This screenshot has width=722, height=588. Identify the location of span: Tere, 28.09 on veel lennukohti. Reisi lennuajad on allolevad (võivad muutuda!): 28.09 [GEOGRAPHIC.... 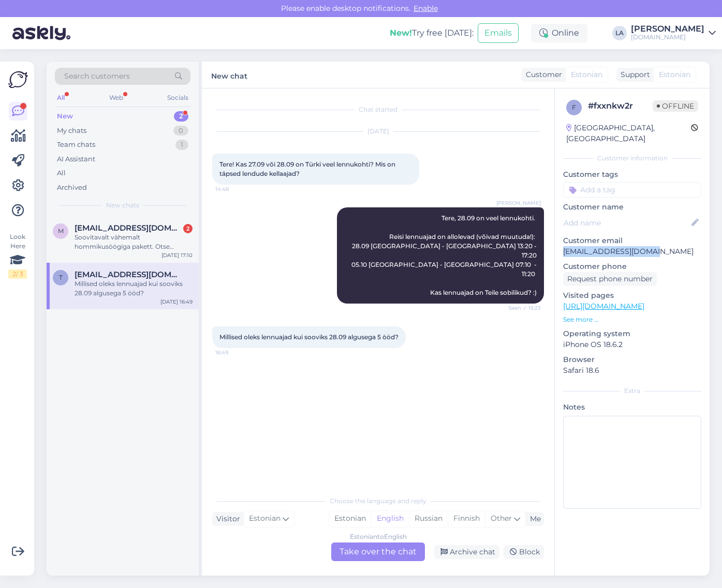
(444, 255).